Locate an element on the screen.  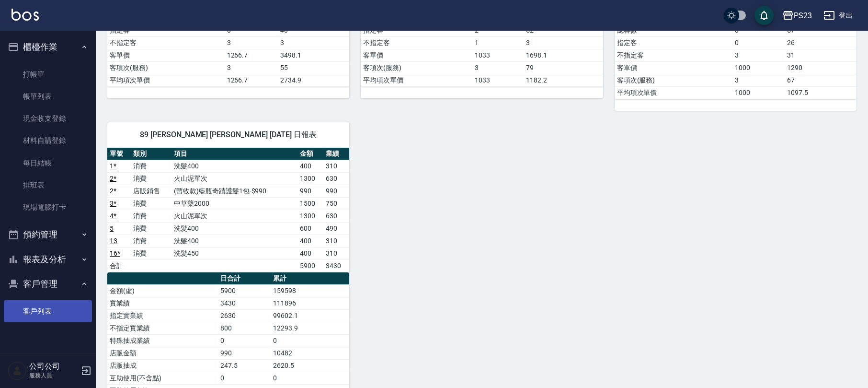
a: 13 is located at coordinates (113, 241).